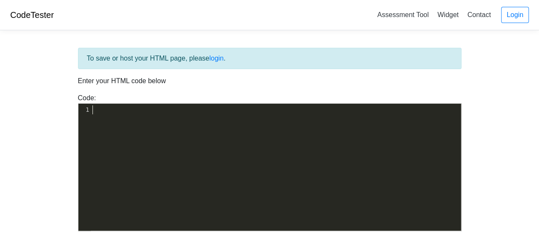 The height and width of the screenshot is (235, 539). What do you see at coordinates (403, 14) in the screenshot?
I see `a: Assessment Tool` at bounding box center [403, 14].